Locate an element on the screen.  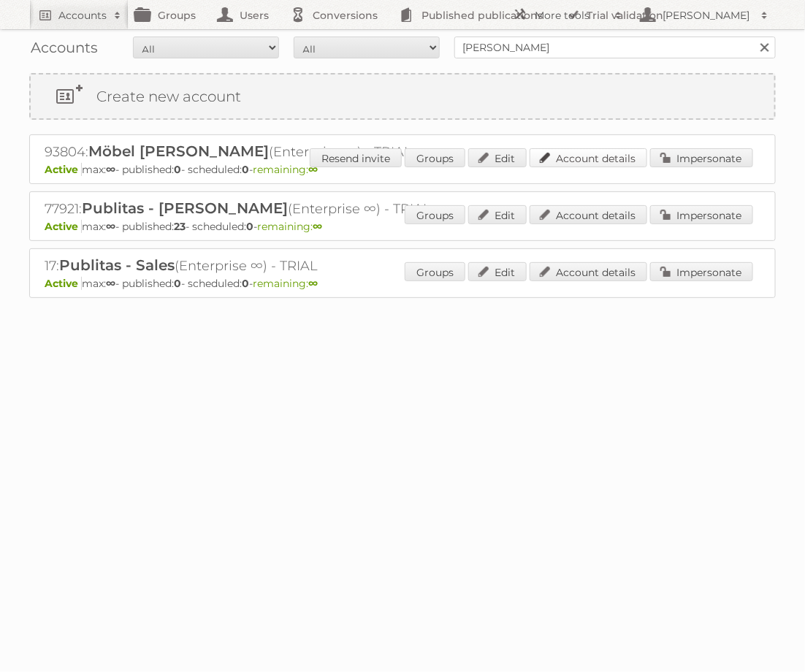
strong: 23 is located at coordinates (180, 226).